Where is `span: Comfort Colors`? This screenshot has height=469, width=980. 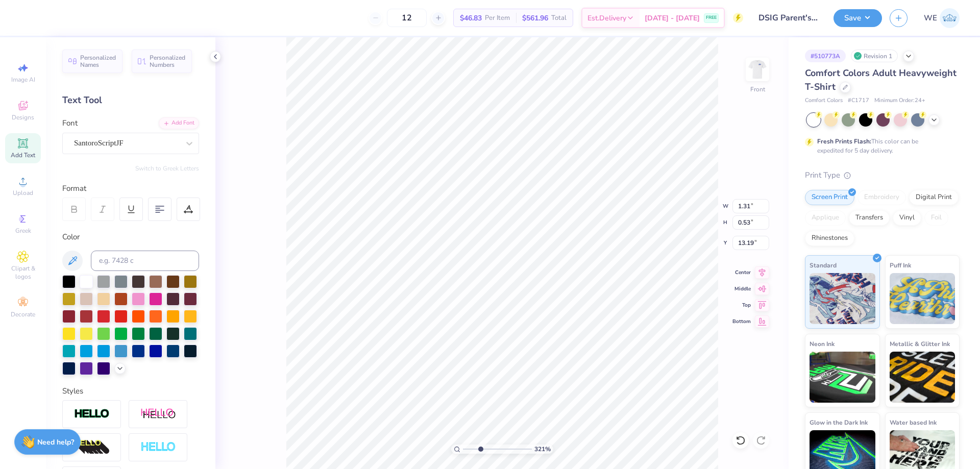
span: Comfort Colors is located at coordinates (823, 100).